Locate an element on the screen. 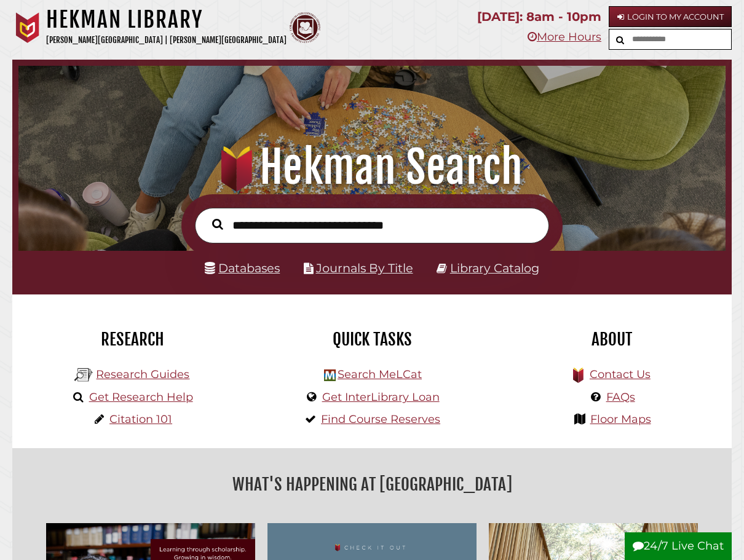 The width and height of the screenshot is (744, 560). i: Search is located at coordinates (218, 223).